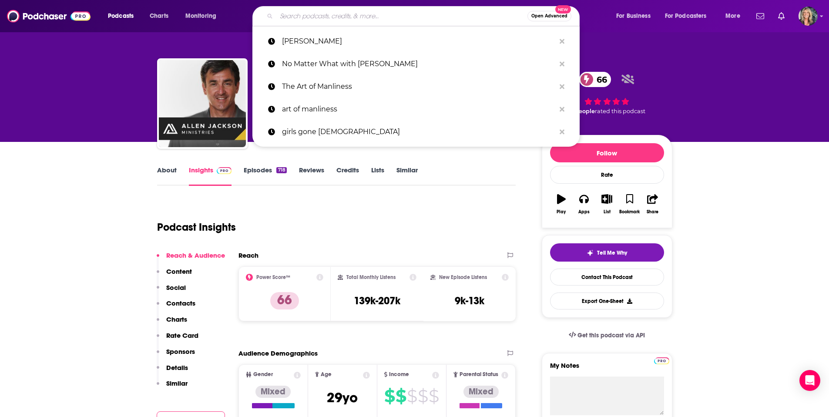 The image size is (829, 417). Describe the element at coordinates (285, 301) in the screenshot. I see `p: 66` at that location.